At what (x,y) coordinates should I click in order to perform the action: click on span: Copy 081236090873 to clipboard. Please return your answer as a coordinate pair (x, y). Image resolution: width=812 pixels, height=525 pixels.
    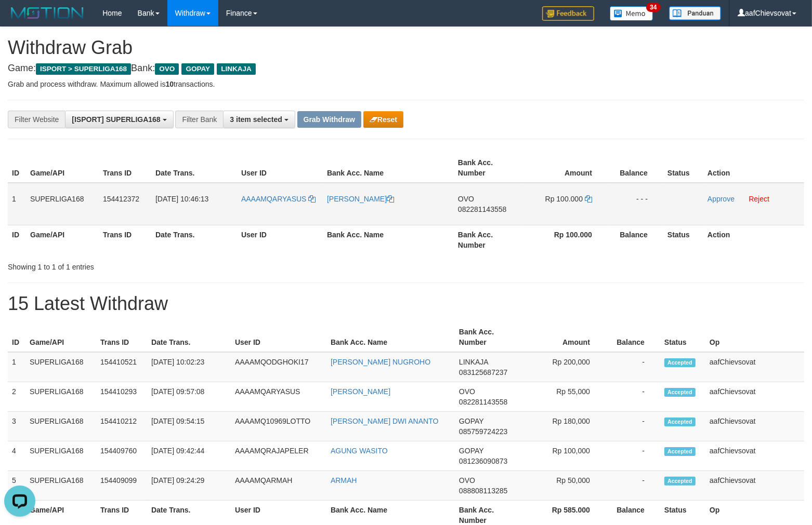
    Looking at the image, I should click on (483, 461).